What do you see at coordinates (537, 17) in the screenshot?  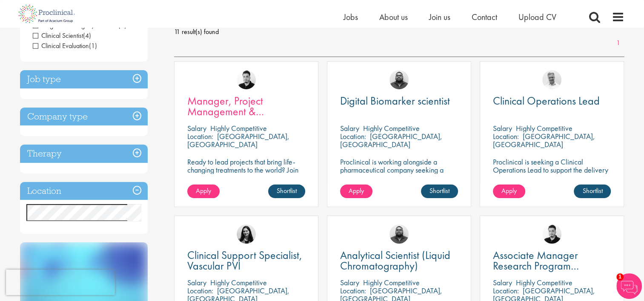 I see `span: Upload CV` at bounding box center [537, 17].